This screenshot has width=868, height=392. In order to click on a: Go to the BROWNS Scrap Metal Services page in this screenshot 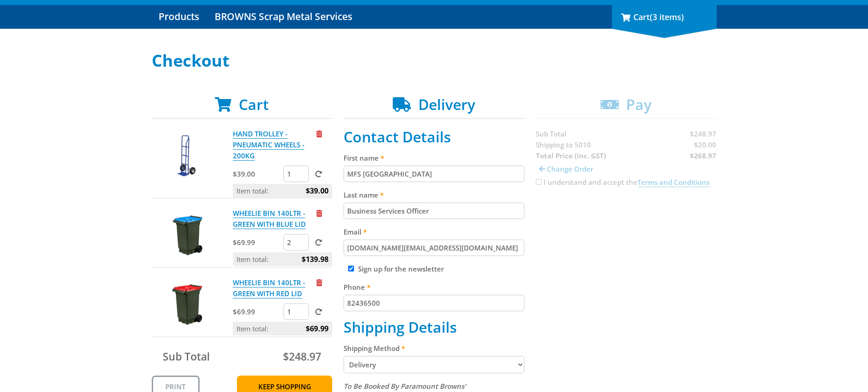, I will do `click(283, 17)`.